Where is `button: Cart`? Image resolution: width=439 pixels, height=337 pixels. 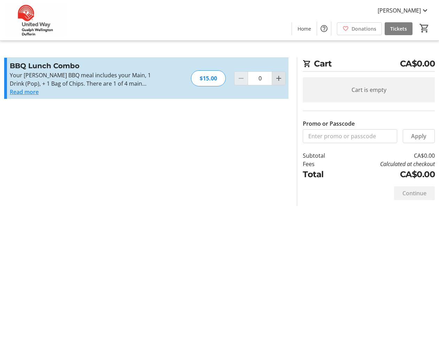
button: Cart is located at coordinates (424, 28).